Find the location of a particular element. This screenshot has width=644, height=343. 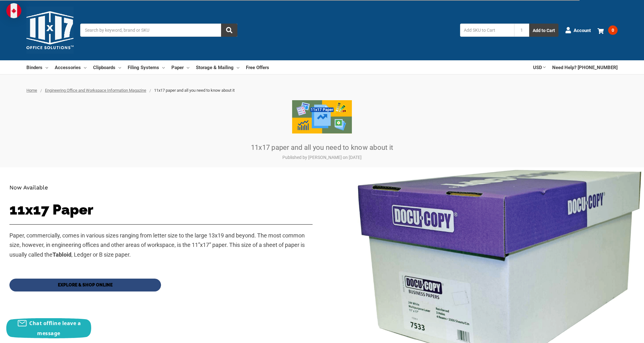

strong: Tabloid is located at coordinates (62, 255).